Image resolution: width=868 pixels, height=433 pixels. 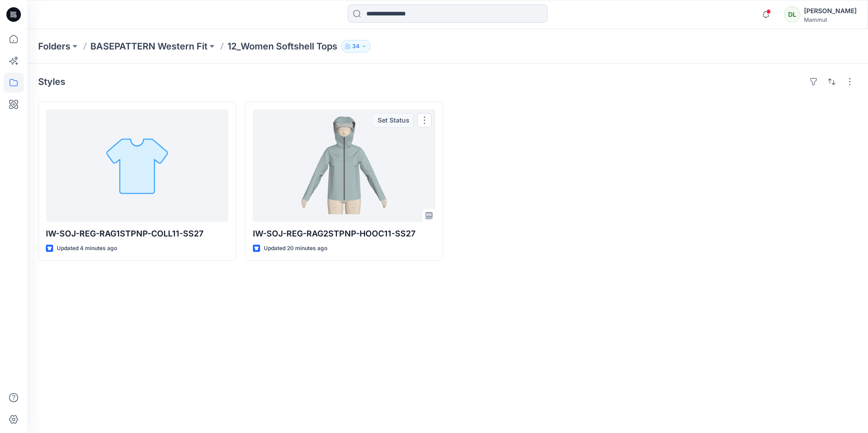 I want to click on p: Updated 20 minutes ago, so click(x=295, y=248).